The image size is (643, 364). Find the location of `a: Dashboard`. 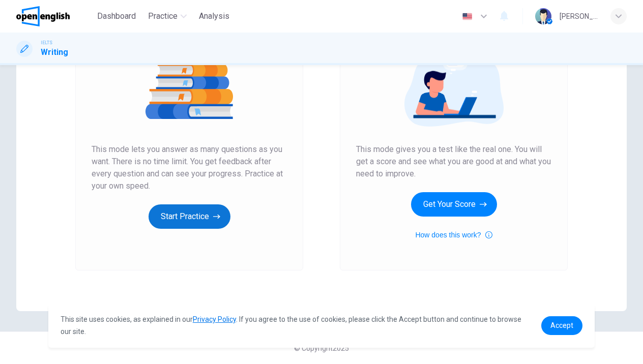

a: Dashboard is located at coordinates (116, 16).